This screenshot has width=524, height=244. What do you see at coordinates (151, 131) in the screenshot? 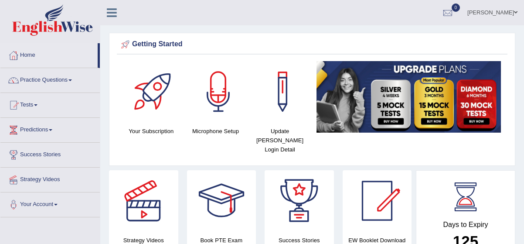
I see `h4: Your Subscription` at bounding box center [151, 131].